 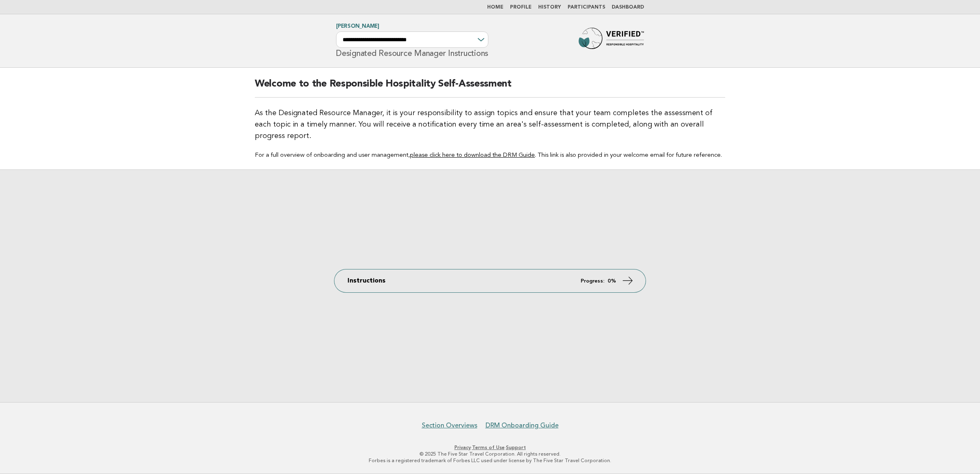 What do you see at coordinates (463, 447) in the screenshot?
I see `a: Privacy` at bounding box center [463, 447].